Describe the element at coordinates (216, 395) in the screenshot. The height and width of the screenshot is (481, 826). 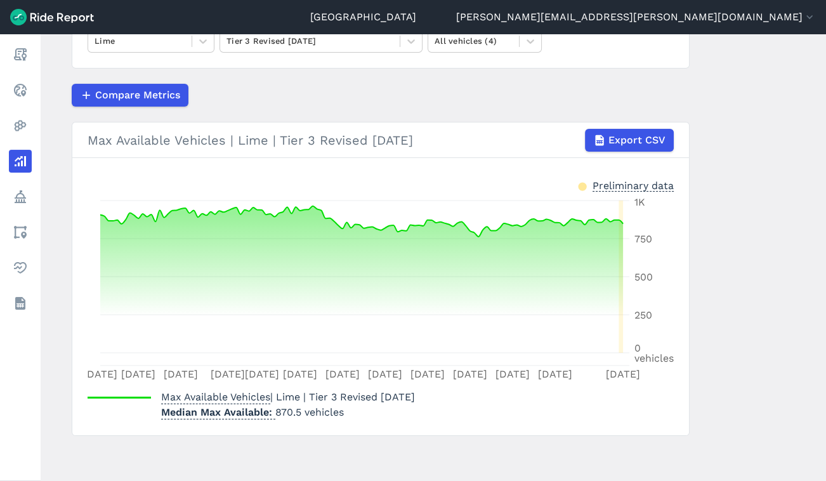
I see `span: Max Available Vehicles` at that location.